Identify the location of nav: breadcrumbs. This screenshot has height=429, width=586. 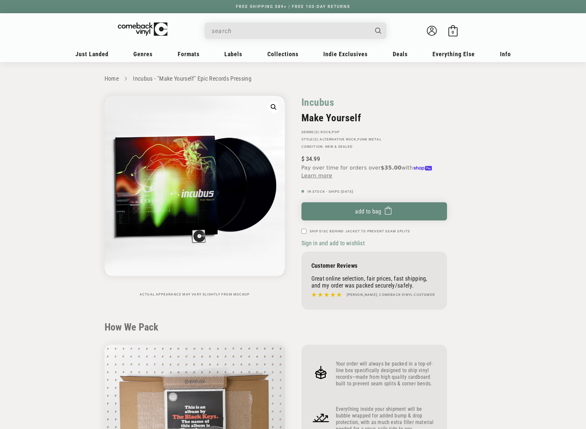
(293, 79).